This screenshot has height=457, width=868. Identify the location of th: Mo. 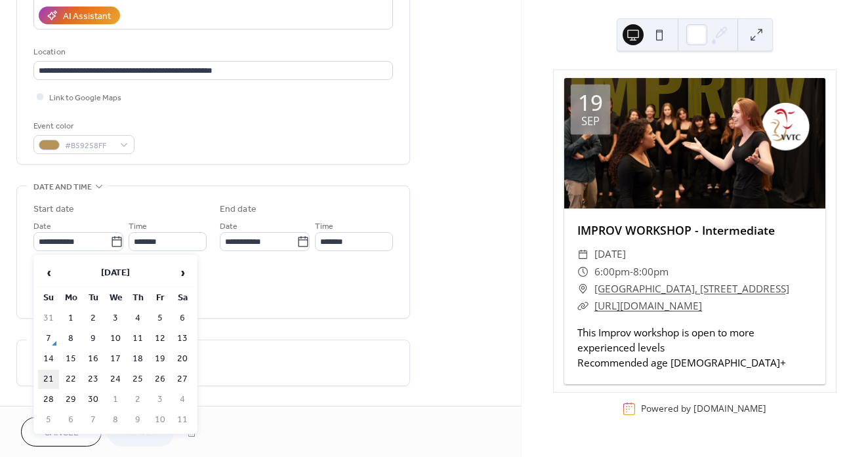
(71, 298).